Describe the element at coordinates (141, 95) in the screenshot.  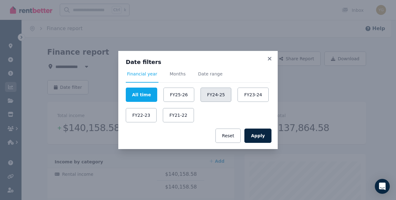
I see `button: All time` at that location.